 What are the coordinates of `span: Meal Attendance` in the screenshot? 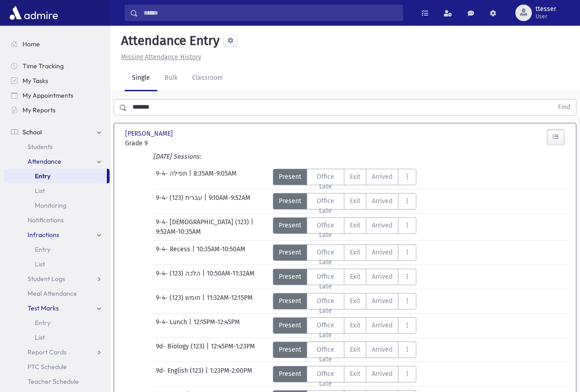 It's located at (52, 293).